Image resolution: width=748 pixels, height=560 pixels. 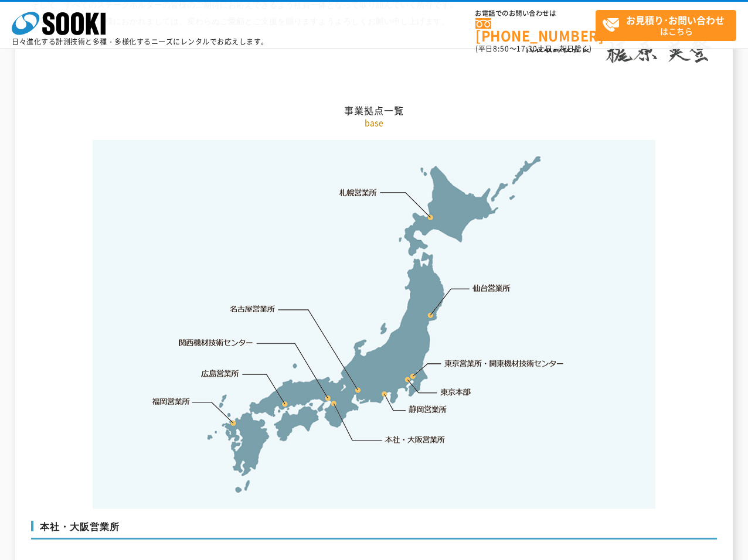 What do you see at coordinates (374, 324) in the screenshot?
I see `img: 事業拠点一覧` at bounding box center [374, 324].